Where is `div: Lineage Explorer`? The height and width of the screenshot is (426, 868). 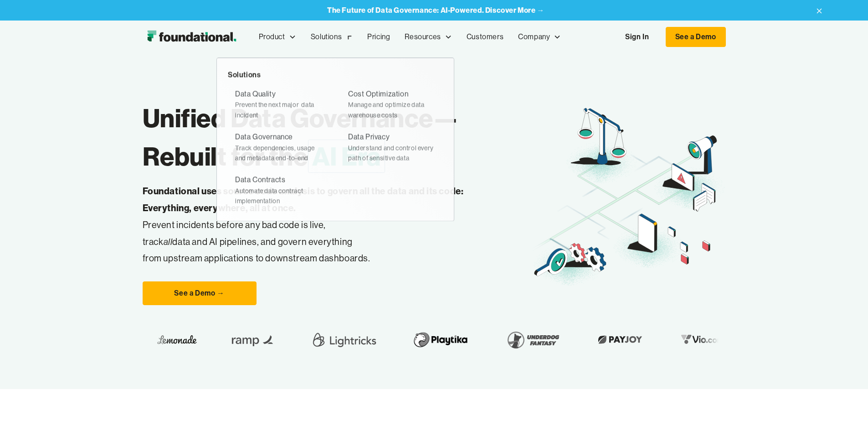 div: Lineage Explorer is located at coordinates (369, 166).